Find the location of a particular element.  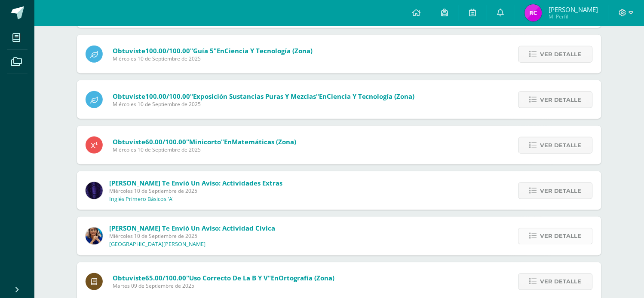

span: "Guía 5" is located at coordinates (203, 51).